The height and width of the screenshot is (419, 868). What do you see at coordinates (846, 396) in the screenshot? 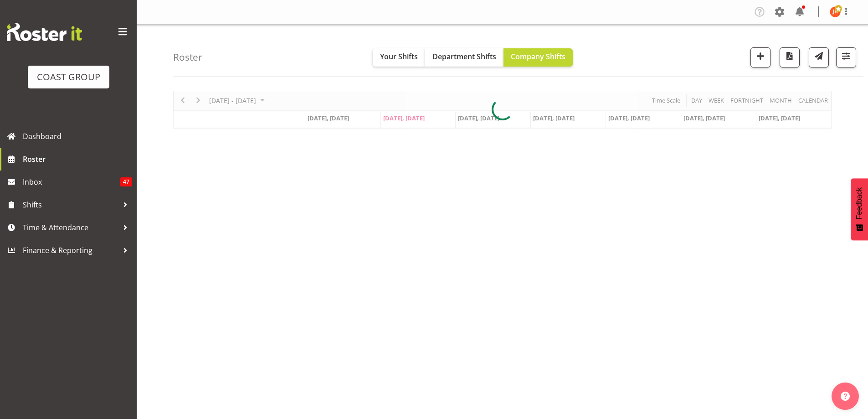
I see `img: help-xxl-2.png` at bounding box center [846, 396].